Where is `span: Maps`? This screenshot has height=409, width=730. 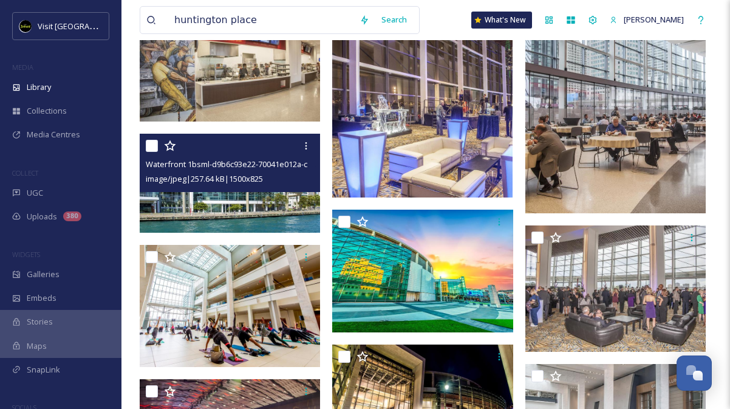 span: Maps is located at coordinates (36, 345).